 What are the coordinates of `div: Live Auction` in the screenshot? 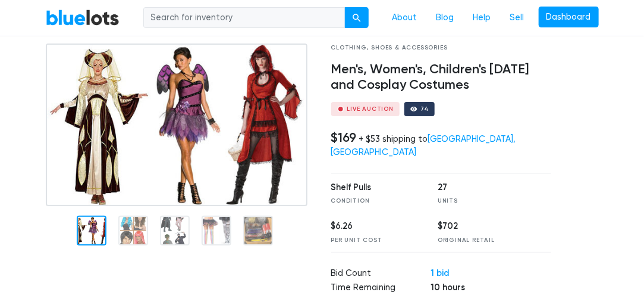 It's located at (370, 109).